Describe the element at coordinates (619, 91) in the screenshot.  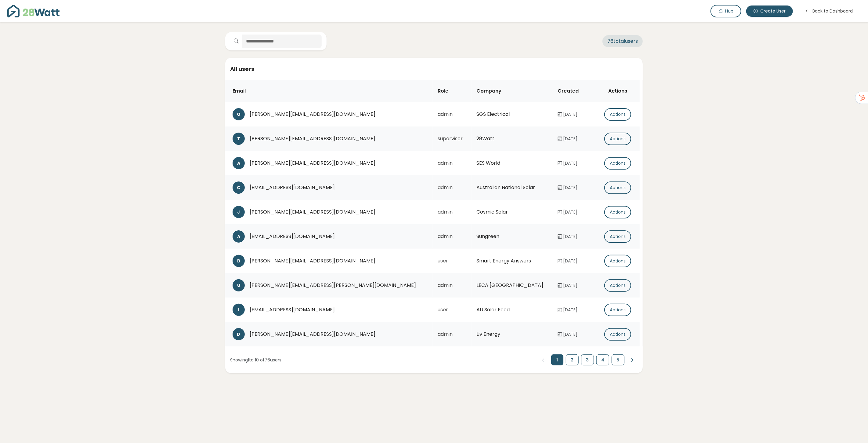
I see `th: Actions` at that location.